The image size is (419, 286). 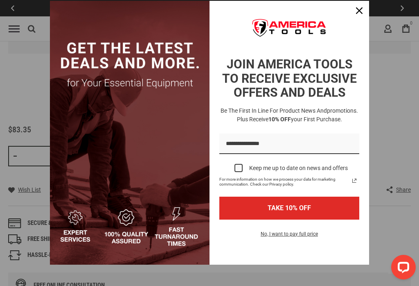 What do you see at coordinates (289, 236) in the screenshot?
I see `button: No, I want to pay full price` at bounding box center [289, 236].